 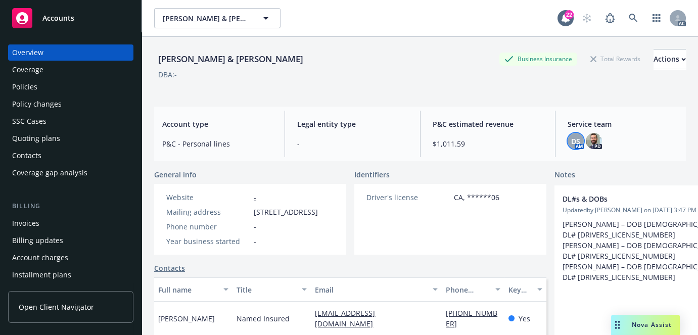 What do you see at coordinates (525, 290) in the screenshot?
I see `button: Key contact` at bounding box center [525, 290].